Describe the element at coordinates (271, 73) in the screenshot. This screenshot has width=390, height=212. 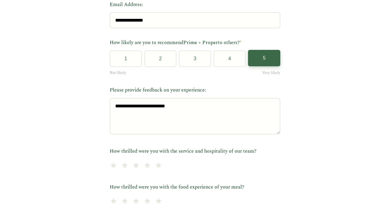
I see `span: Very likely` at that location.